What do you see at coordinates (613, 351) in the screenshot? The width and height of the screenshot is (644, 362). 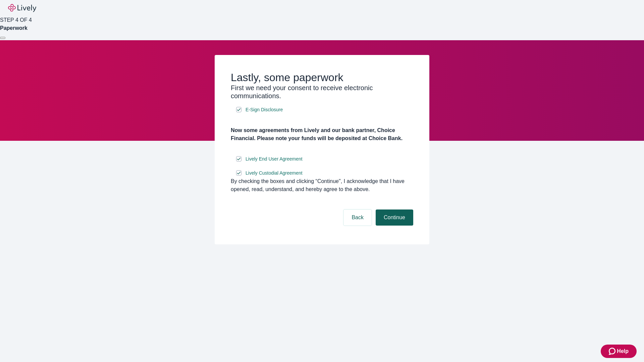 I see `svg: Zendesk support icon` at bounding box center [613, 351].